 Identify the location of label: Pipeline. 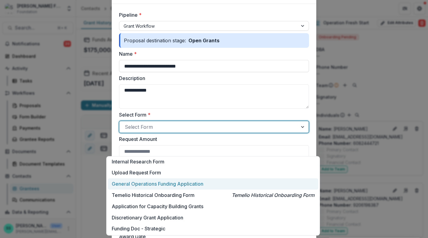
(212, 15).